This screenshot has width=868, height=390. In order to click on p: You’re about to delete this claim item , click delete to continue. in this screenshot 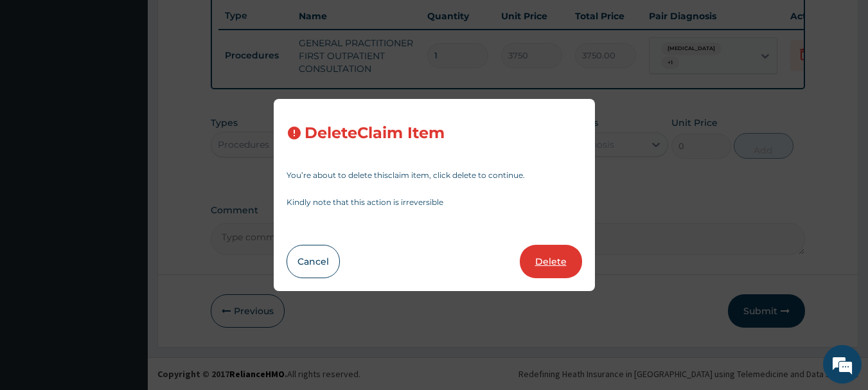, I will do `click(435, 176)`.